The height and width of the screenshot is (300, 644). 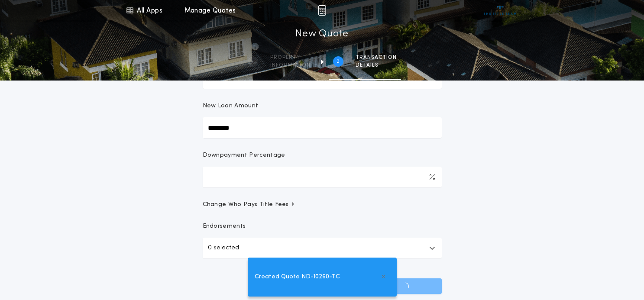 I want to click on button: 0 selected, so click(x=322, y=248).